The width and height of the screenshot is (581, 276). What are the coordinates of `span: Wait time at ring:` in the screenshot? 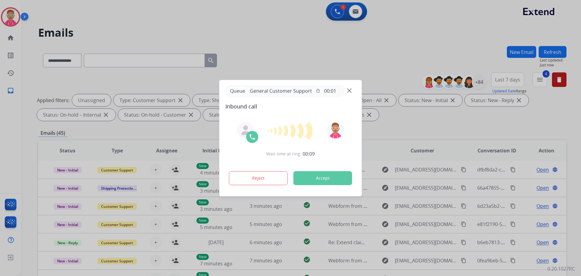 It's located at (284, 154).